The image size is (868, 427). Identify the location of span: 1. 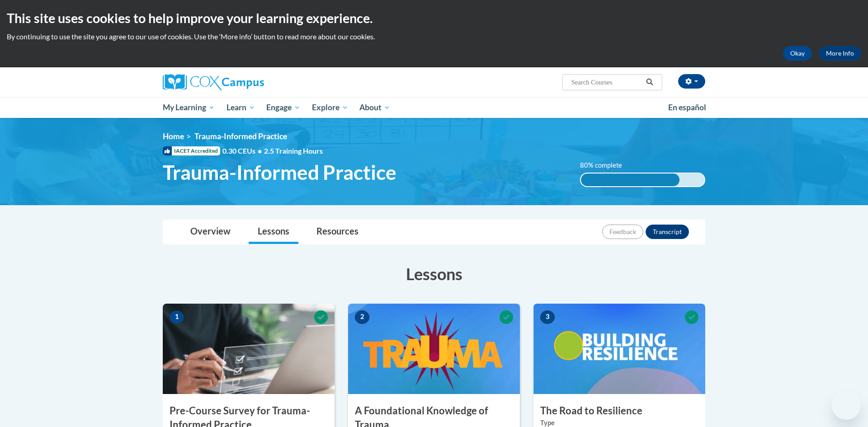
(177, 317).